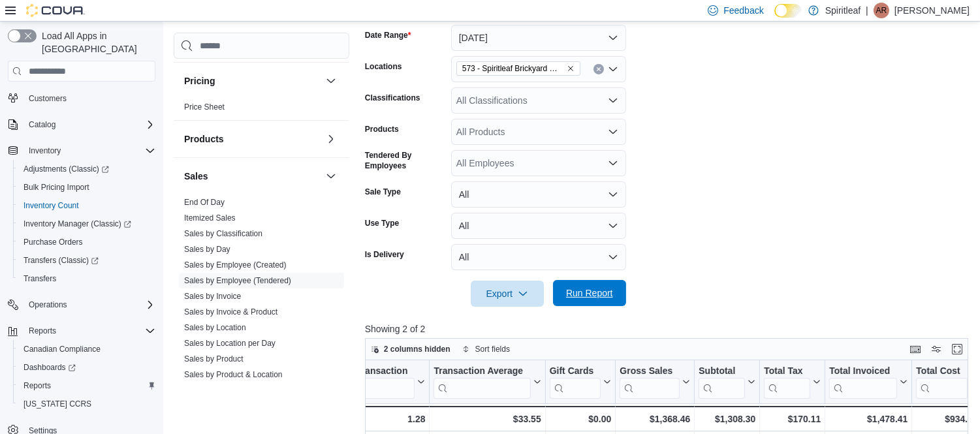 The width and height of the screenshot is (980, 434). I want to click on button: Run Report, so click(590, 293).